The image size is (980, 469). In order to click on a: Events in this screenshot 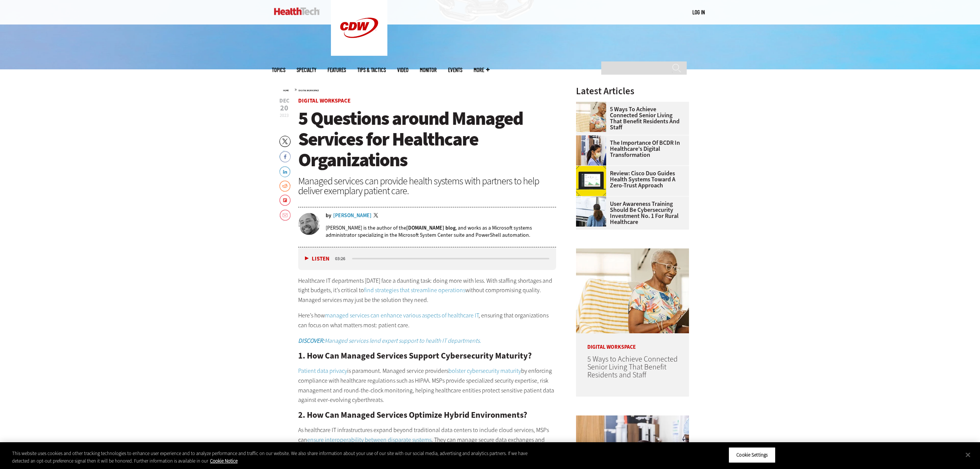, I will do `click(456, 70)`.